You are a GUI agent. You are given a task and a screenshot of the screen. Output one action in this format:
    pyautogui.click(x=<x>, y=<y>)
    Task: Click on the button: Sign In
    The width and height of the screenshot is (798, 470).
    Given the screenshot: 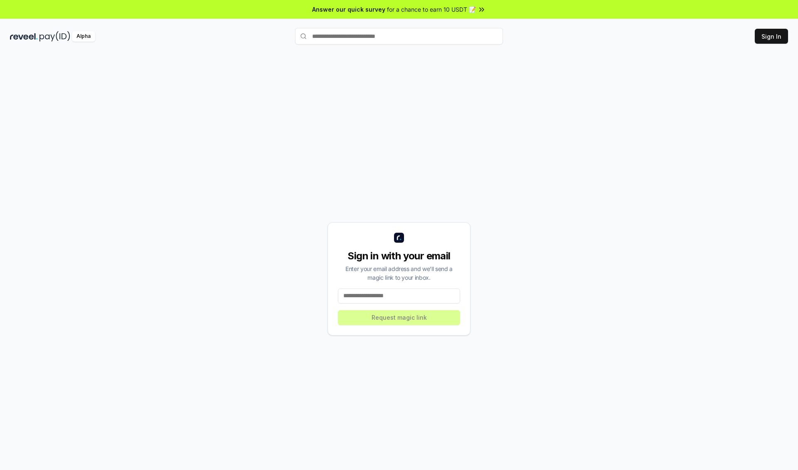 What is the action you would take?
    pyautogui.click(x=772, y=36)
    